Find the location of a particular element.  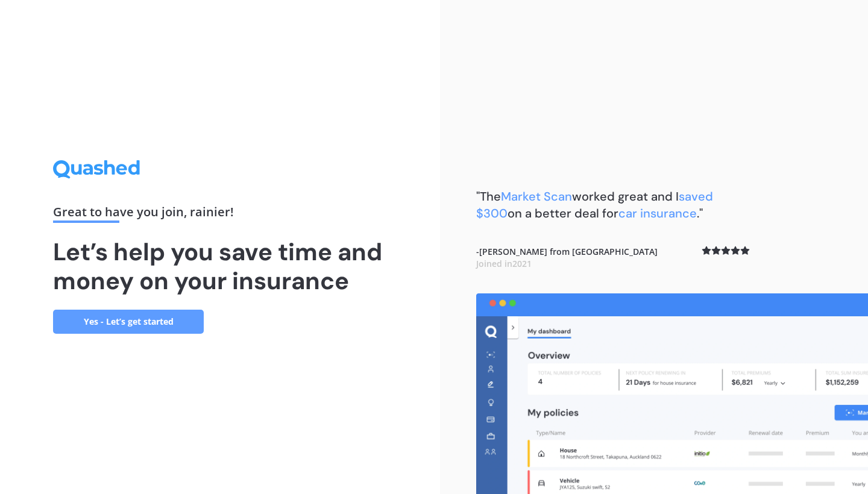

span: car insurance is located at coordinates (657, 213).